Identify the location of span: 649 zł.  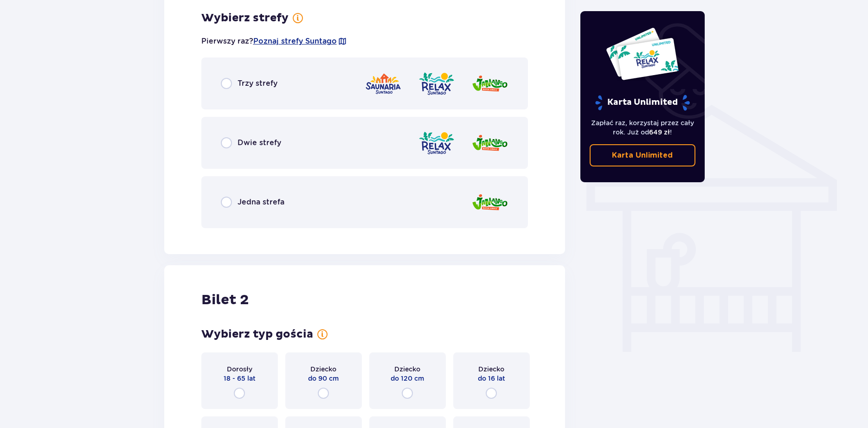
(659, 132).